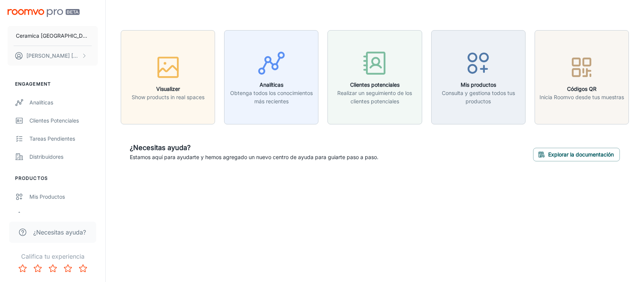 This screenshot has height=282, width=644. What do you see at coordinates (582, 97) in the screenshot?
I see `p: Inicia Roomvo desde tus muestras` at bounding box center [582, 97].